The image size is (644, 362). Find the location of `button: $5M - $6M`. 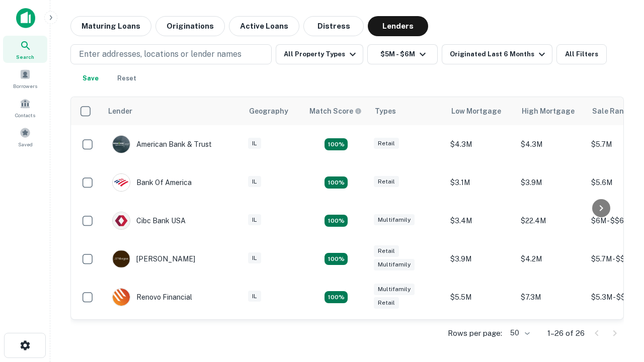

button: $5M - $6M is located at coordinates (402, 54).